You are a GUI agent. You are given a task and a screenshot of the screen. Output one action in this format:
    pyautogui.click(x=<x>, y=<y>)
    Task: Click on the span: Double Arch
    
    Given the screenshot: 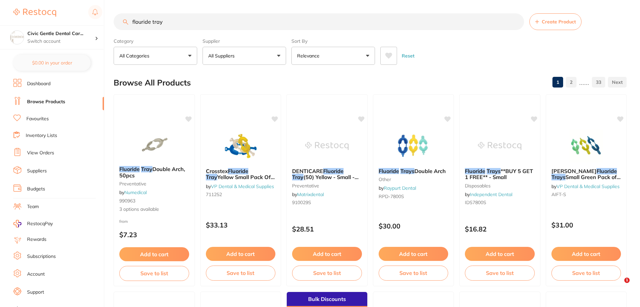 What is the action you would take?
    pyautogui.click(x=430, y=171)
    